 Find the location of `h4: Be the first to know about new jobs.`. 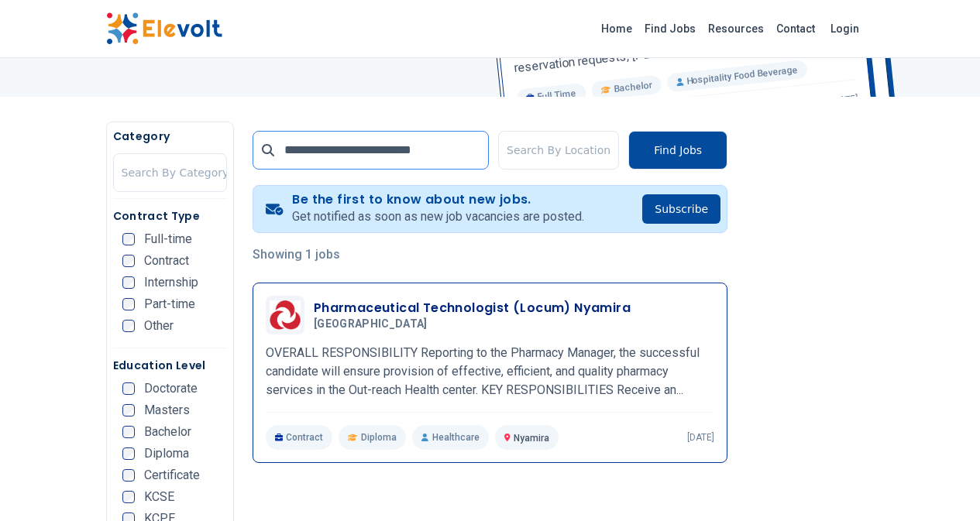

h4: Be the first to know about new jobs. is located at coordinates (438, 200).